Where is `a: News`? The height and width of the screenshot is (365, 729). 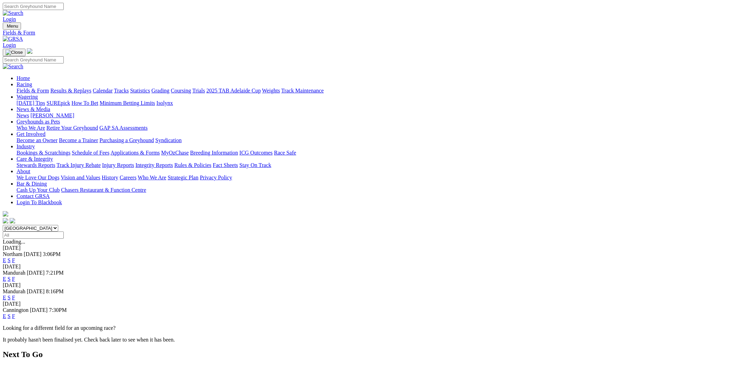 a: News is located at coordinates (23, 115).